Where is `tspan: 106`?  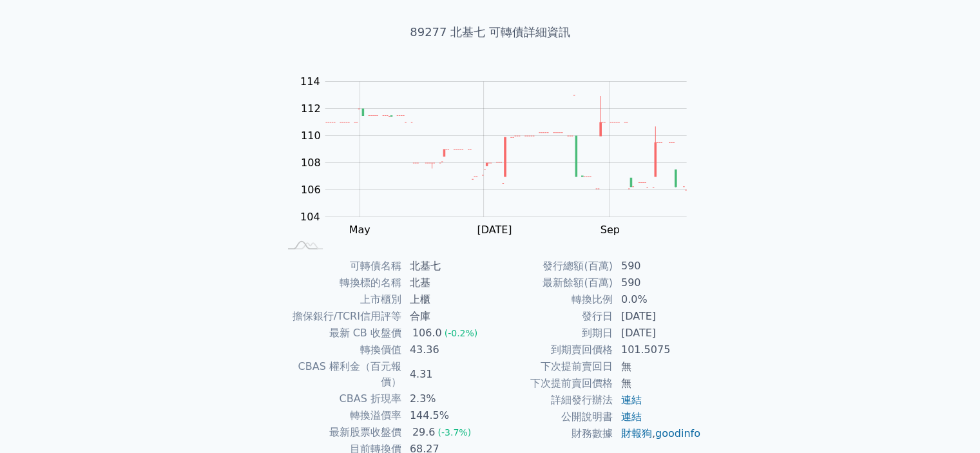 tspan: 106 is located at coordinates (311, 189).